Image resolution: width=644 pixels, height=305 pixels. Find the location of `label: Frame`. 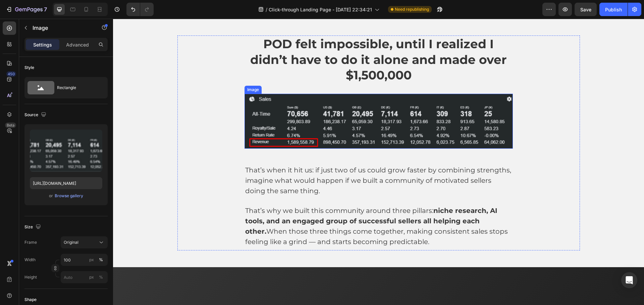

label: Frame is located at coordinates (30, 243).